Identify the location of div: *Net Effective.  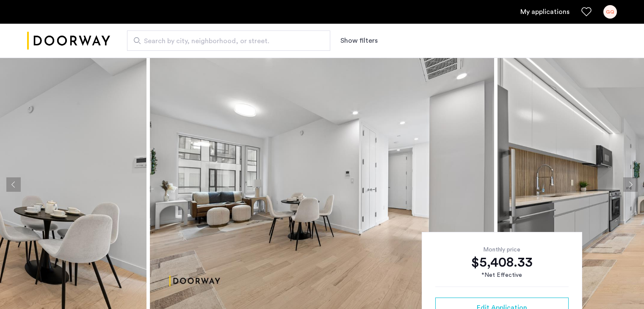
(502, 275).